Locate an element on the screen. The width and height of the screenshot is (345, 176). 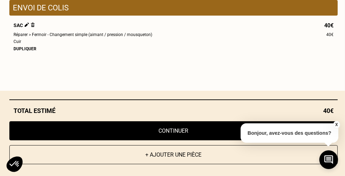
p: Bonjour, avez-vous des questions? is located at coordinates (290, 133).